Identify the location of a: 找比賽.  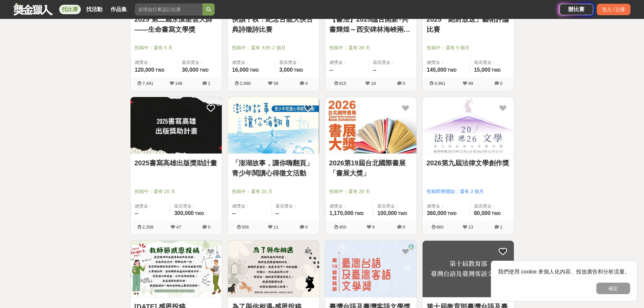
(70, 10).